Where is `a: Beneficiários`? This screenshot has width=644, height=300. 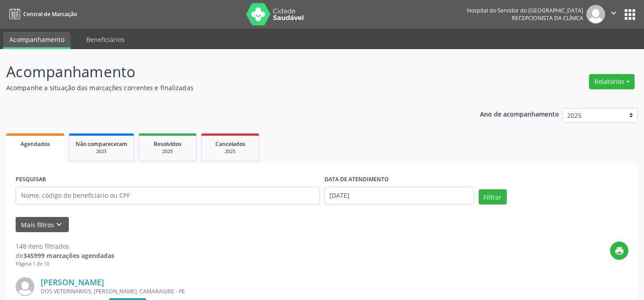 a: Beneficiários is located at coordinates (105, 39).